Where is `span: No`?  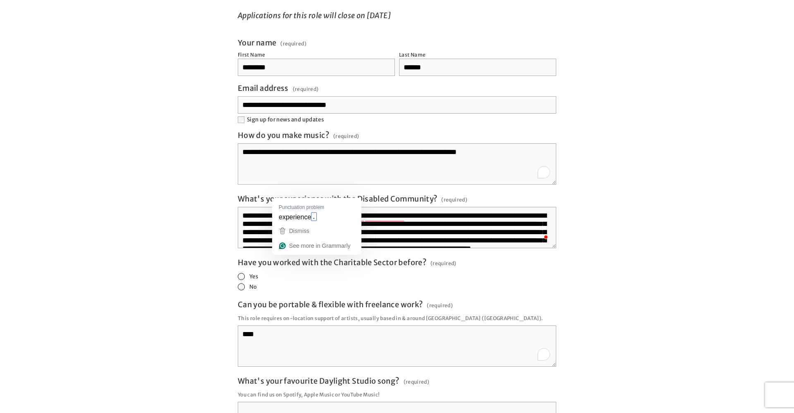
span: No is located at coordinates (253, 287).